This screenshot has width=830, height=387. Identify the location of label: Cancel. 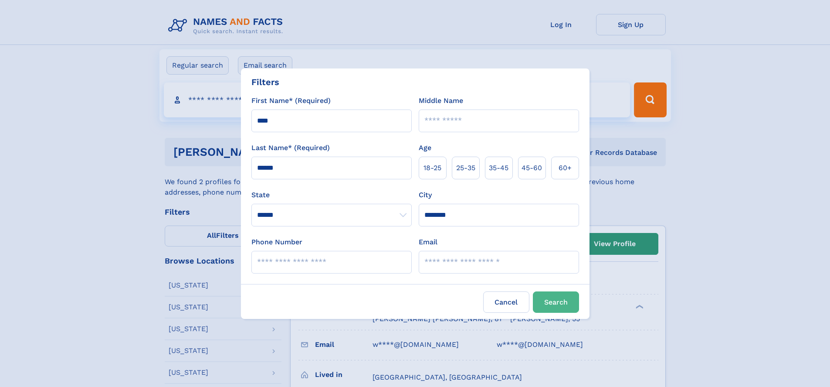
(507, 302).